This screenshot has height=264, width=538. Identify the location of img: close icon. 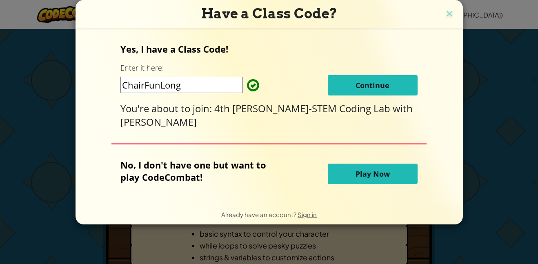
(450, 14).